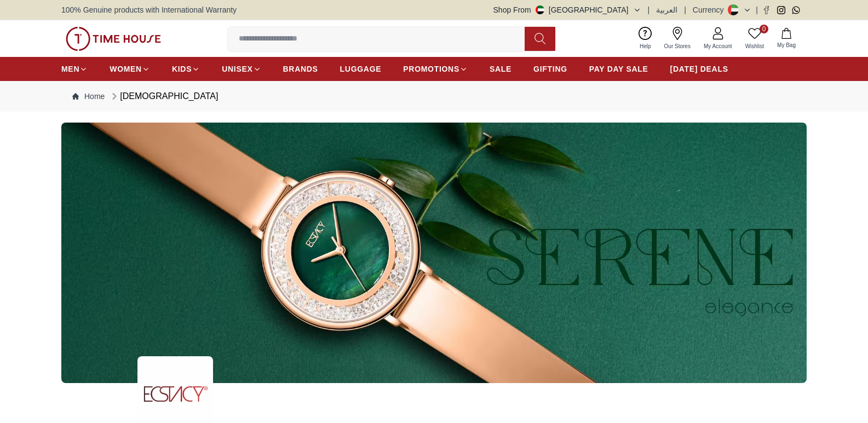 The width and height of the screenshot is (868, 423). What do you see at coordinates (666, 10) in the screenshot?
I see `span: العربية` at bounding box center [666, 10].